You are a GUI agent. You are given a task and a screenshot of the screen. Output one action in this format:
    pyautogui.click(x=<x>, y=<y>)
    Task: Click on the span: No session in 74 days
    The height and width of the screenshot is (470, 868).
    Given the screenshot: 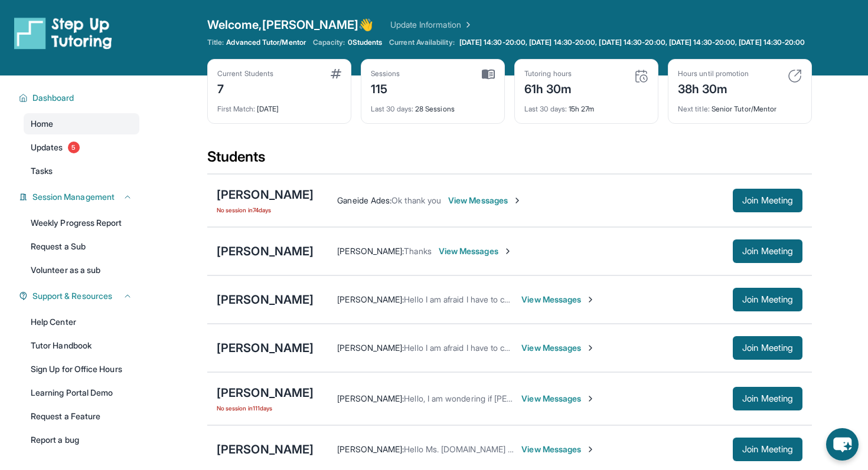 What is the action you would take?
    pyautogui.click(x=265, y=210)
    